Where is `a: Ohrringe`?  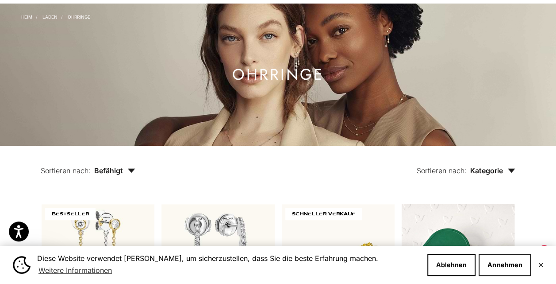 a: Ohrringe is located at coordinates (79, 17).